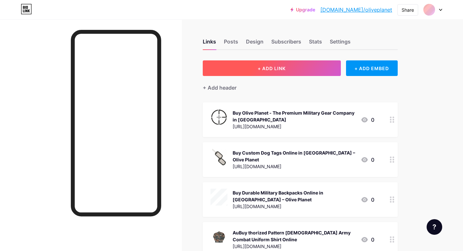  Describe the element at coordinates (219, 117) in the screenshot. I see `img: Buy Olive Planet - The Premium Military Gear Company in India` at that location.